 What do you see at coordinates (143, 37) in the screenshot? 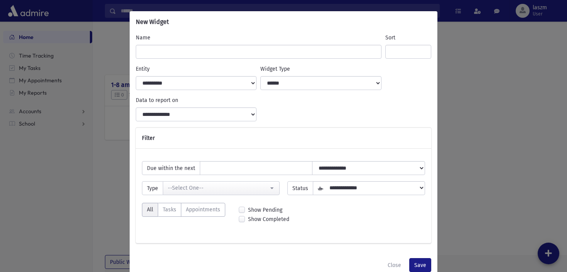
I see `label: Name` at bounding box center [143, 37].